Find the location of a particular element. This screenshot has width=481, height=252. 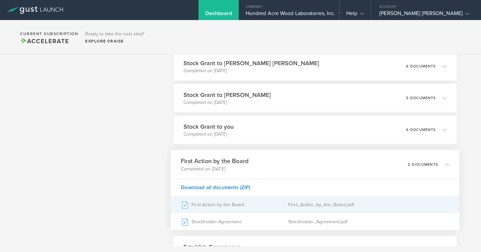

p: 5 documents is located at coordinates (421, 98).